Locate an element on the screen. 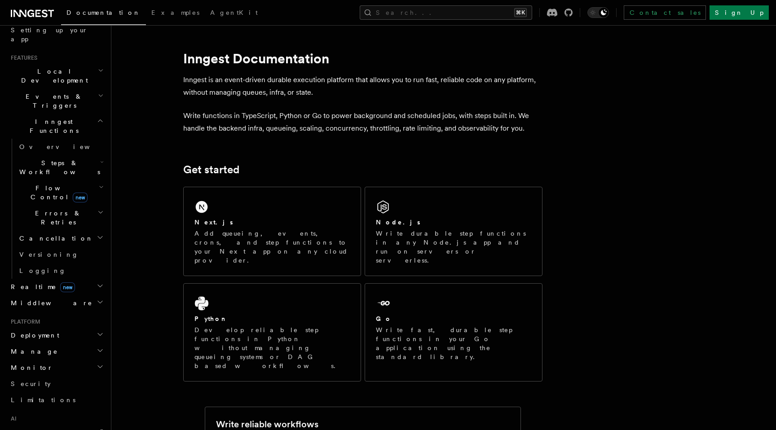 The image size is (776, 430). button: Steps & Workflows is located at coordinates (61, 167).